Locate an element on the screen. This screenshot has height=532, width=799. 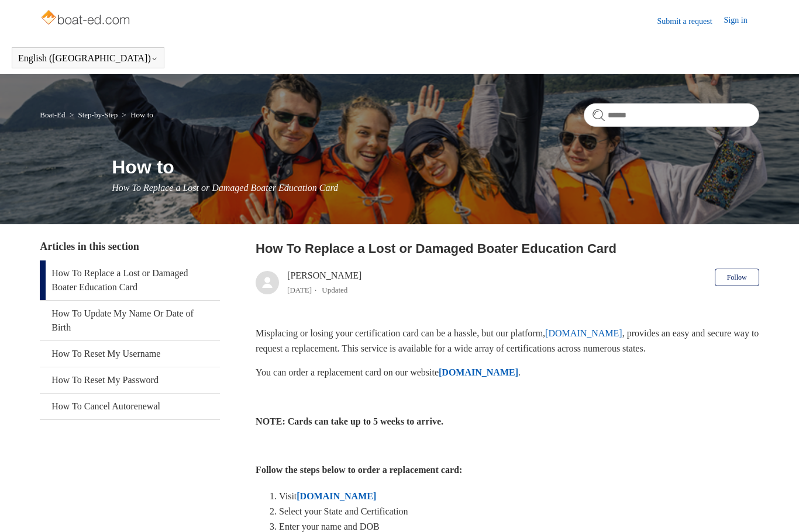
strong: Follow the steps below to order a replacement card: is located at coordinates (359, 470).